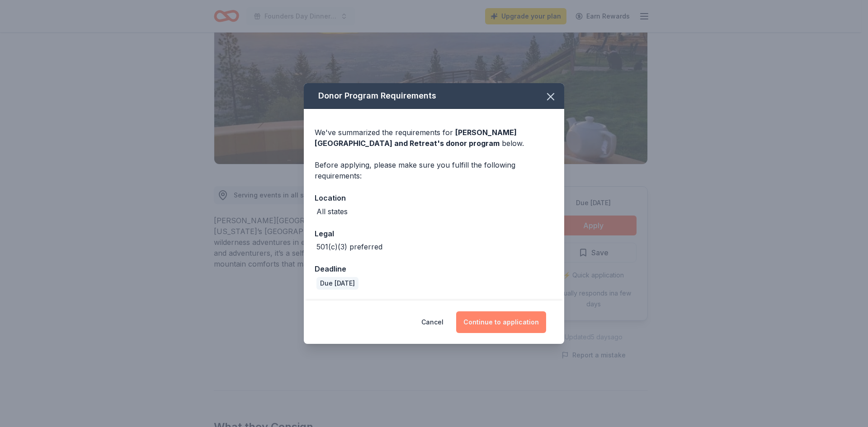 This screenshot has height=427, width=868. What do you see at coordinates (434, 198) in the screenshot?
I see `div: Location` at bounding box center [434, 198].